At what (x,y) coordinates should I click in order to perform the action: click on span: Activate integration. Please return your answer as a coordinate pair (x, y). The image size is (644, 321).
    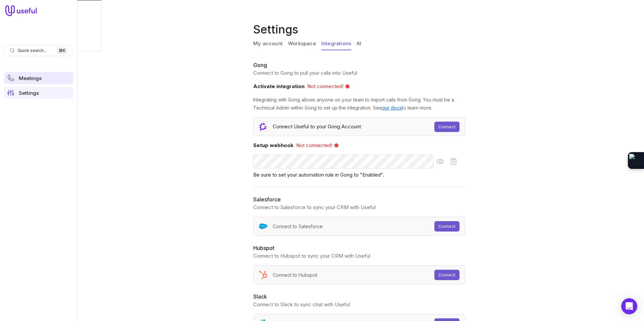
    Looking at the image, I should click on (278, 86).